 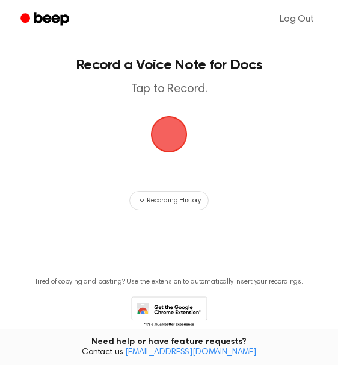 I want to click on button: Beep Logo, so click(x=169, y=134).